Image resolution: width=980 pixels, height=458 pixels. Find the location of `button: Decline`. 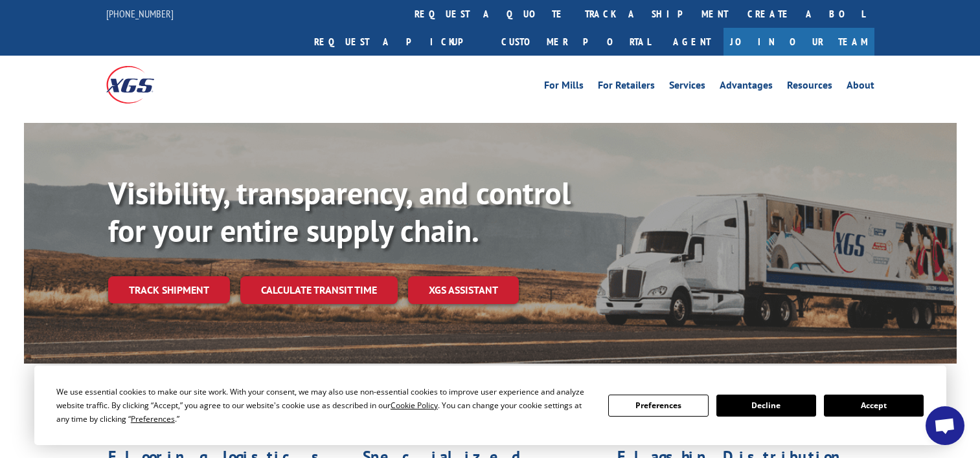

button: Decline is located at coordinates (766, 406).